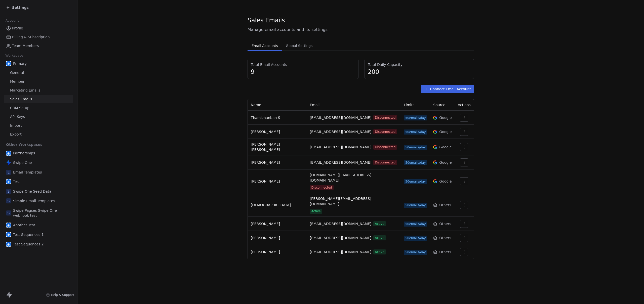 Image resolution: width=644 pixels, height=304 pixels. Describe the element at coordinates (28, 244) in the screenshot. I see `span: Test Sequences 2` at that location.